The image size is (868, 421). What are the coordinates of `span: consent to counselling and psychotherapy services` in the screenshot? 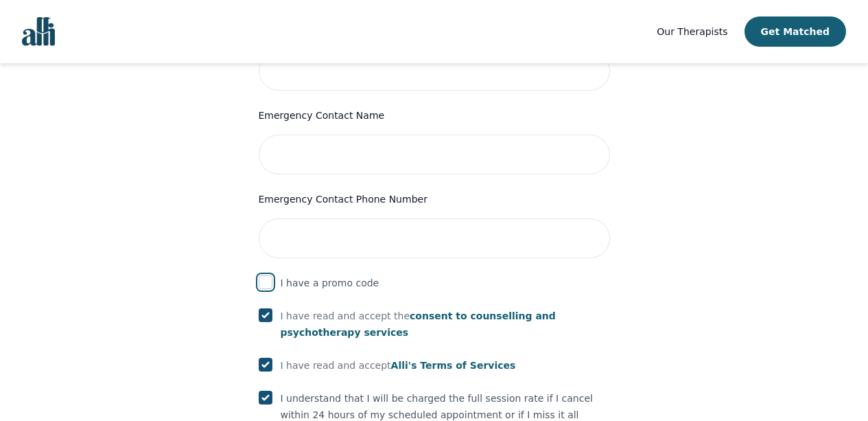 It's located at (418, 325).